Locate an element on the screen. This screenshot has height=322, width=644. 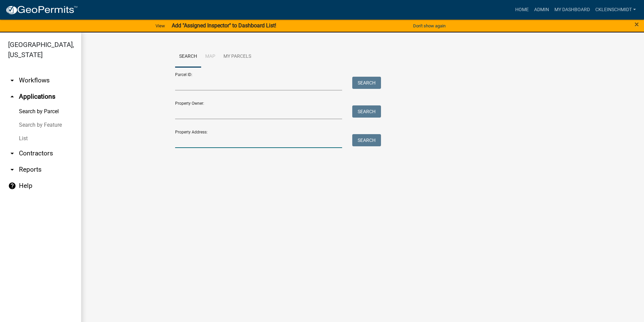
a: Admin is located at coordinates (542, 10).